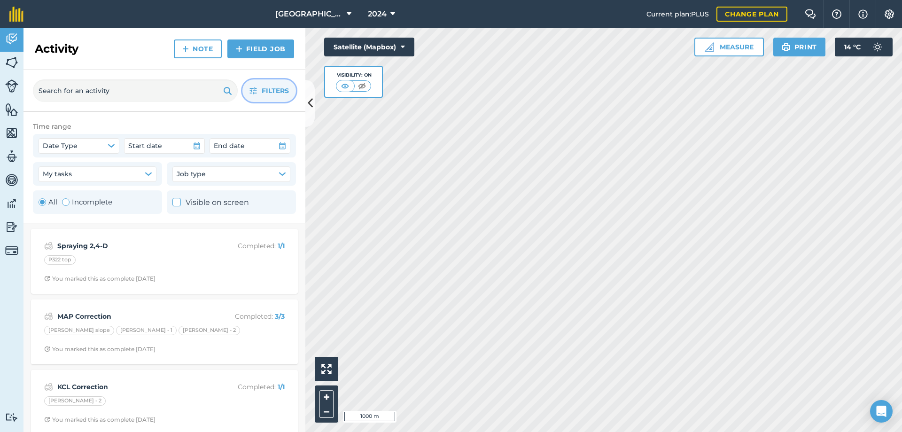 Image resolution: width=902 pixels, height=432 pixels. Describe the element at coordinates (377, 14) in the screenshot. I see `span: 2024` at that location.